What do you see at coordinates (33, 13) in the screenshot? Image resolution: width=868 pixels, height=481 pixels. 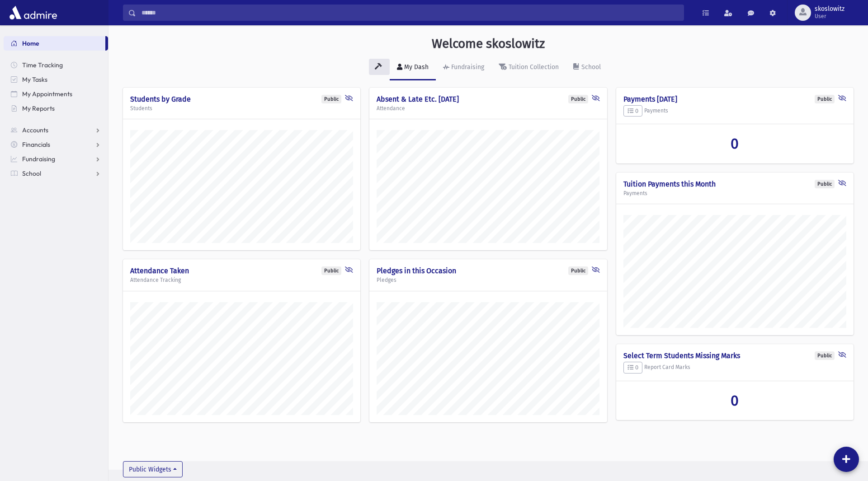 I see `img: AdmirePro` at bounding box center [33, 13].